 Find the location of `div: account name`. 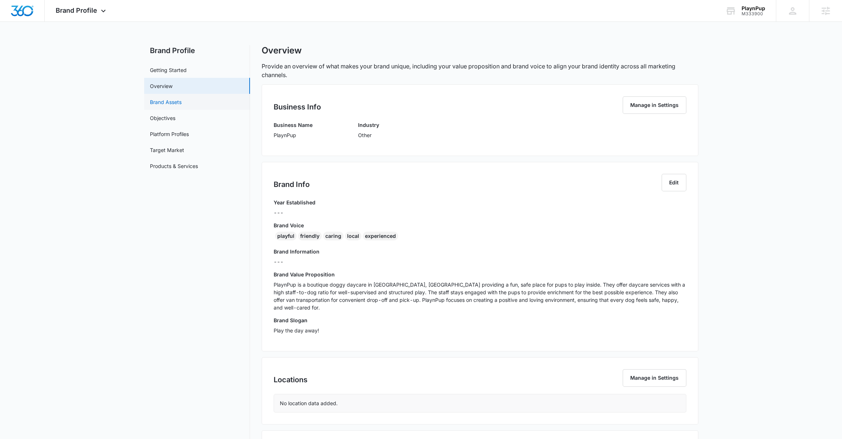

div: account name is located at coordinates (753, 8).